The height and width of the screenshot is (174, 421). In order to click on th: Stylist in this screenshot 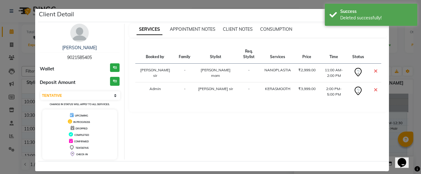, I will do `click(215, 54)`.